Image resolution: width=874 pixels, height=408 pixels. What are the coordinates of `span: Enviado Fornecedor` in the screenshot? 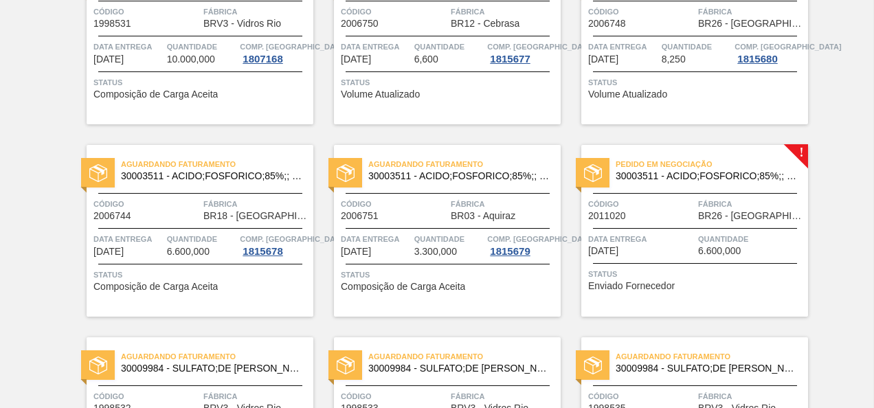 It's located at (632, 286).